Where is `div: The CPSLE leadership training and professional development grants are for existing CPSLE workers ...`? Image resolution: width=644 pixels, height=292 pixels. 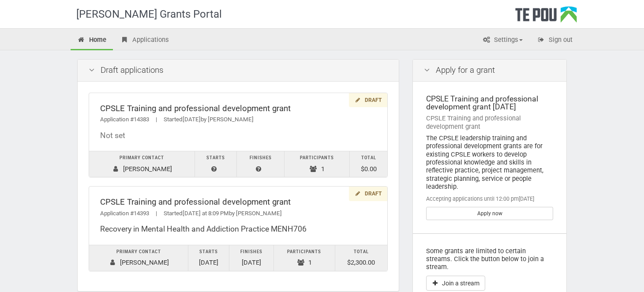 div: The CPSLE leadership training and professional development grants are for existing CPSLE workers ... is located at coordinates (490, 163).